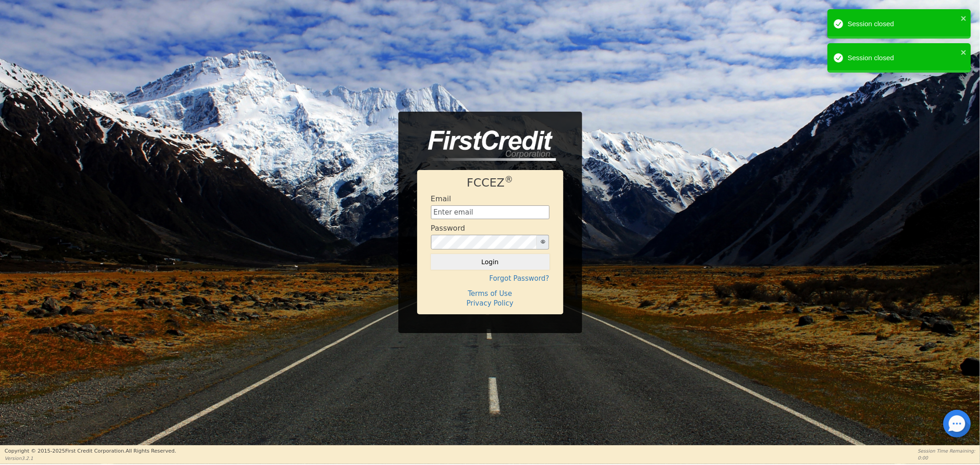 The height and width of the screenshot is (465, 980). Describe the element at coordinates (486, 146) in the screenshot. I see `img: logo-CMu_cnol.png` at that location.